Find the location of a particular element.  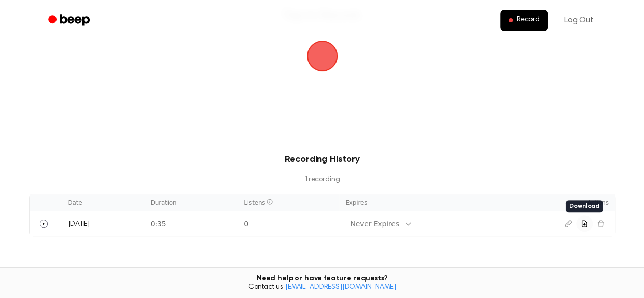

button: Download recording is located at coordinates (584, 224).